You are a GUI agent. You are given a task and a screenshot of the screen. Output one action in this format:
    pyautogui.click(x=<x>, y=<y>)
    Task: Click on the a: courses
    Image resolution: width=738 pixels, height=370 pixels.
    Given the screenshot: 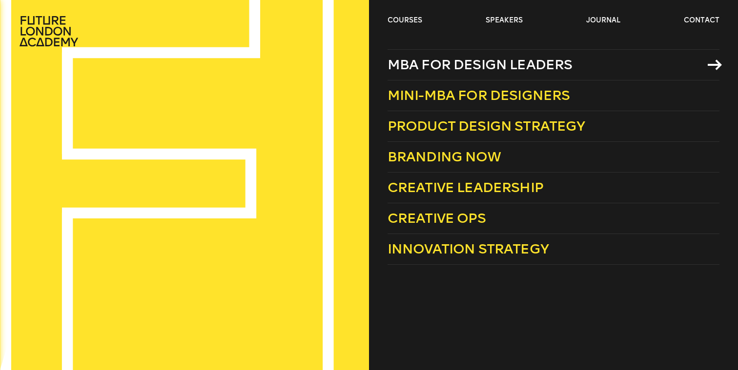 What is the action you would take?
    pyautogui.click(x=404, y=20)
    